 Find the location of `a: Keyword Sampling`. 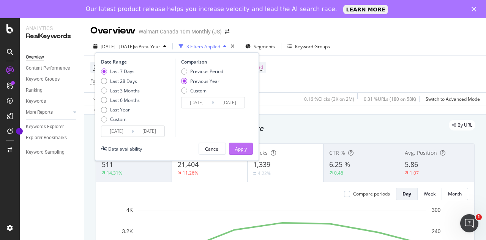

a: Keyword Sampling is located at coordinates (52, 152).